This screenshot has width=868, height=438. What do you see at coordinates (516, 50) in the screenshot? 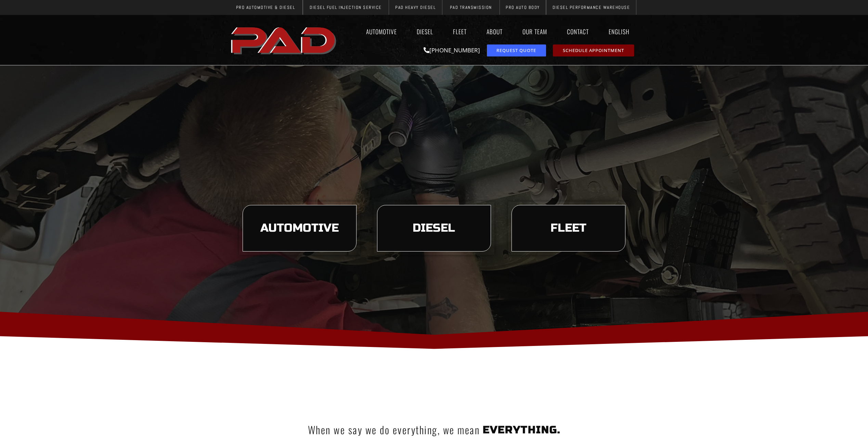
I see `span: Request Quote` at bounding box center [516, 50].